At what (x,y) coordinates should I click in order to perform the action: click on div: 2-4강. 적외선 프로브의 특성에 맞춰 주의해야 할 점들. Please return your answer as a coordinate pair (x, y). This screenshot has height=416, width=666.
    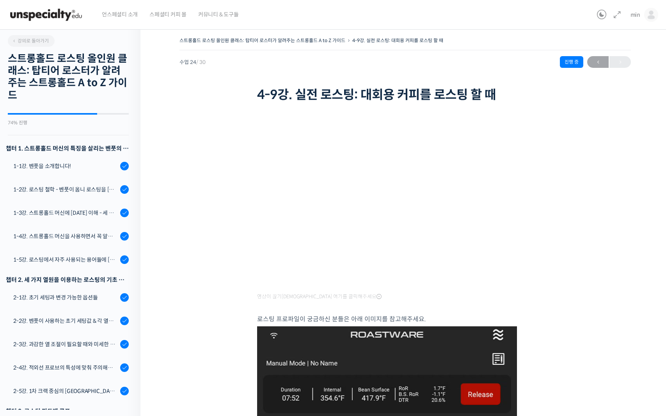
    Looking at the image, I should click on (66, 368).